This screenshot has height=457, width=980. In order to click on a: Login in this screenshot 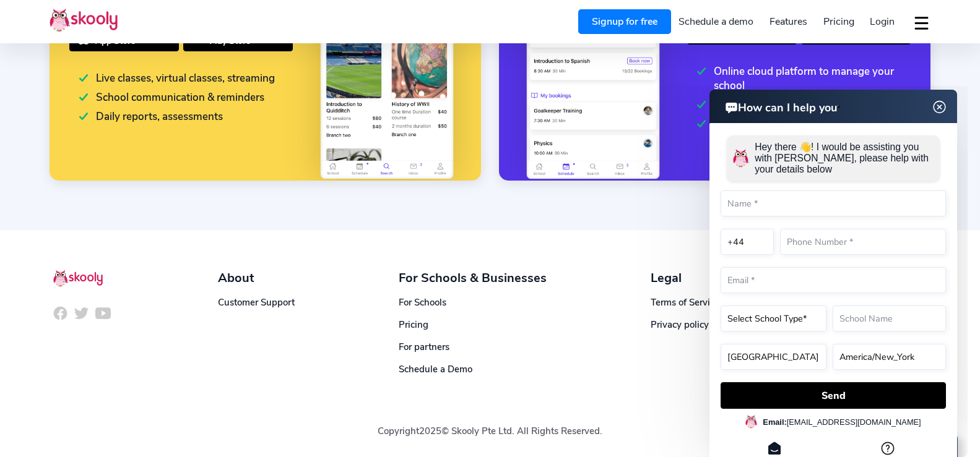, I will do `click(883, 22)`.